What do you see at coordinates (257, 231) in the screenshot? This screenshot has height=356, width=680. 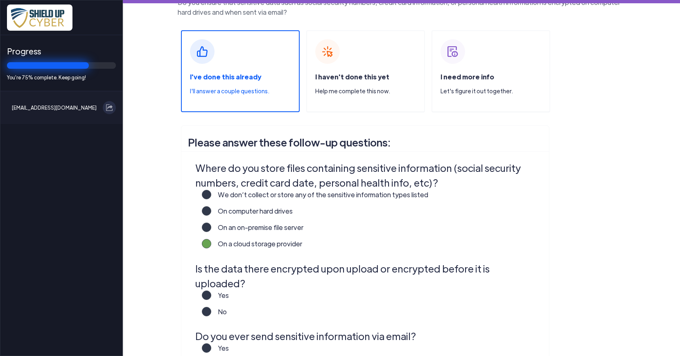 I see `label: On an on-premise file server` at bounding box center [257, 231].